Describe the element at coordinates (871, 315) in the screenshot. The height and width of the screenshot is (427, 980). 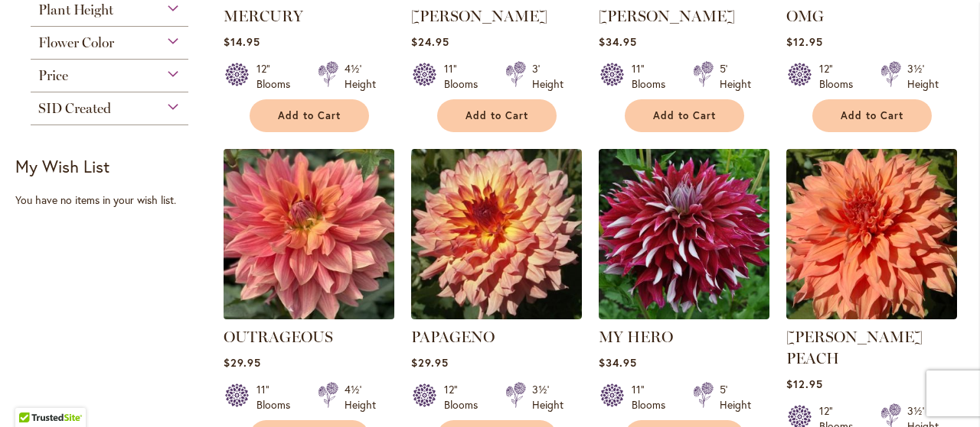
I see `a: Sherwood's Peach` at that location.